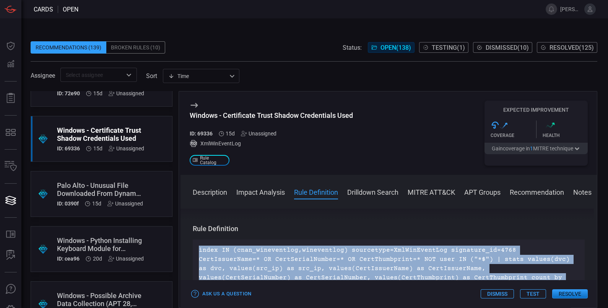  Describe the element at coordinates (536, 110) in the screenshot. I see `h5: Expected Improvement` at that location.